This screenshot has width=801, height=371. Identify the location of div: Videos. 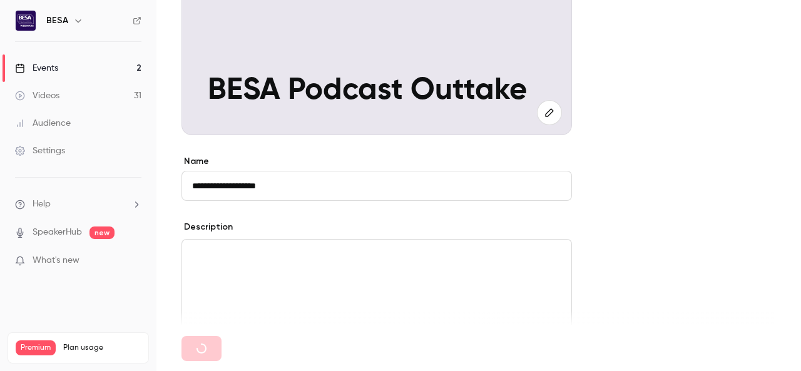
(37, 96).